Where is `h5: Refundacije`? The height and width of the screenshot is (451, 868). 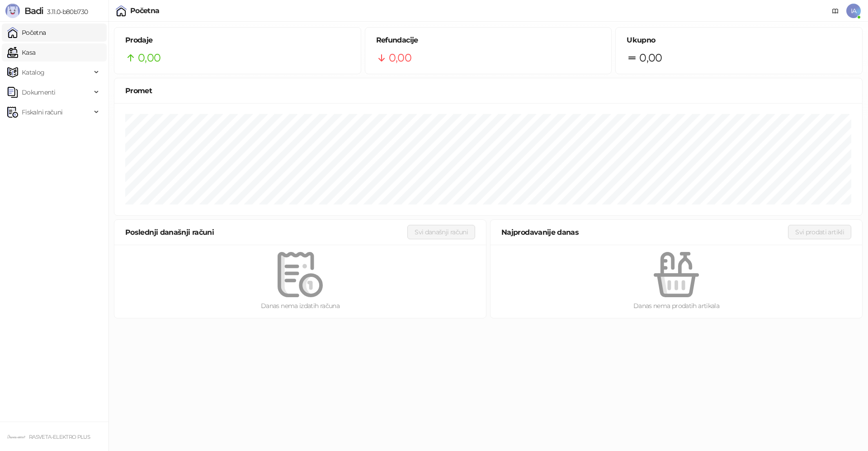
h5: Refundacije is located at coordinates (488, 40).